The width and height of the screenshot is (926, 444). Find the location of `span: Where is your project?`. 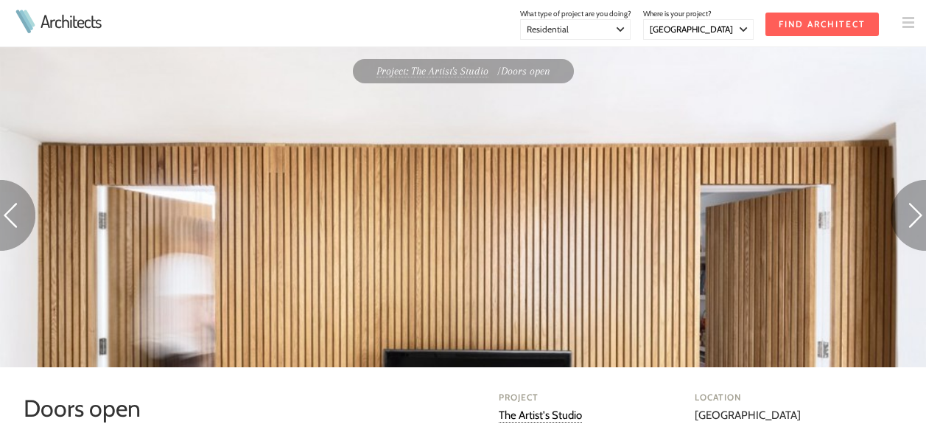

span: Where is your project? is located at coordinates (677, 13).